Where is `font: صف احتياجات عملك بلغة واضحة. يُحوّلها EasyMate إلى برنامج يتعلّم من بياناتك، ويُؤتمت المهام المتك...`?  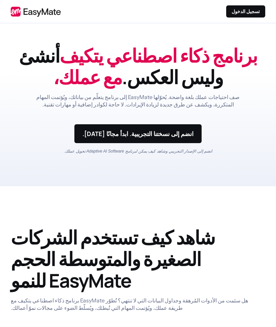 font: صف احتياجات عملك بلغة واضحة. يُحوّلها EasyMate إلى برنامج يتعلّم من بياناتك، ويُؤتمت المهام المتك... is located at coordinates (138, 101).